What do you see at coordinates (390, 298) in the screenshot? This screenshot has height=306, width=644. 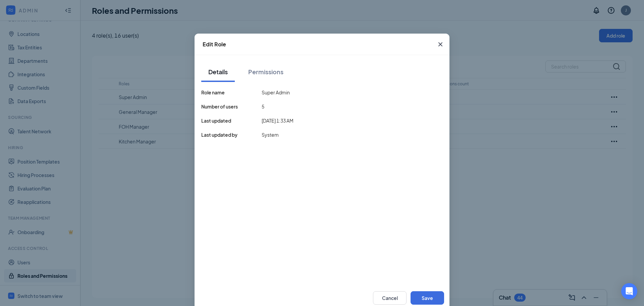 I see `button: Cancel` at bounding box center [390, 298].